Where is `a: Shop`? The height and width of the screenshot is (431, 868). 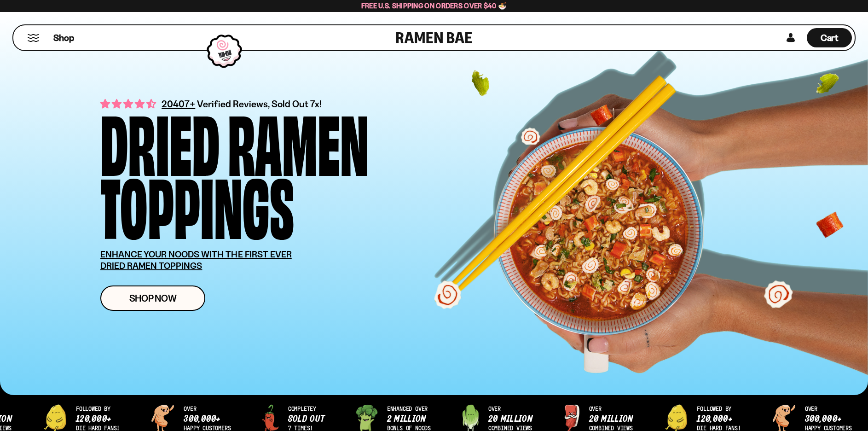
a: Shop is located at coordinates (63, 38).